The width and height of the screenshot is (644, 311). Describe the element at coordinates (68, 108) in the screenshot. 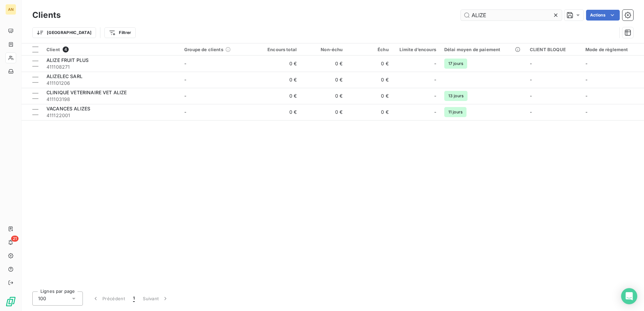

I see `span: VACANCES ALIZES` at that location.